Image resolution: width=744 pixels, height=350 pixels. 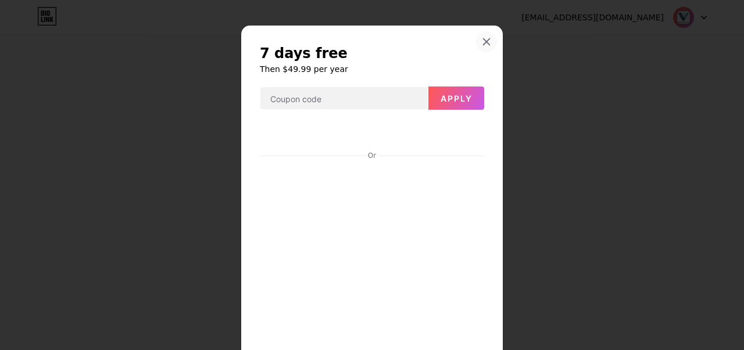 What do you see at coordinates (303, 53) in the screenshot?
I see `span: 7 days free` at bounding box center [303, 53].